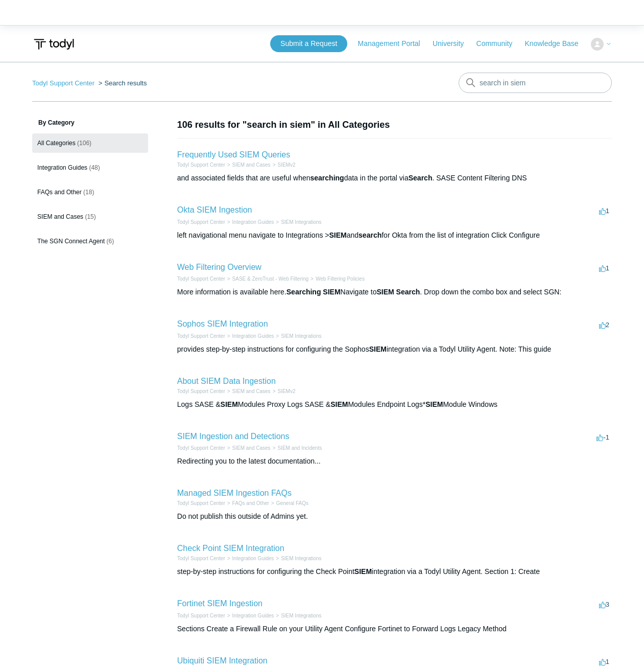  Describe the element at coordinates (453, 44) in the screenshot. I see `a: University` at that location.